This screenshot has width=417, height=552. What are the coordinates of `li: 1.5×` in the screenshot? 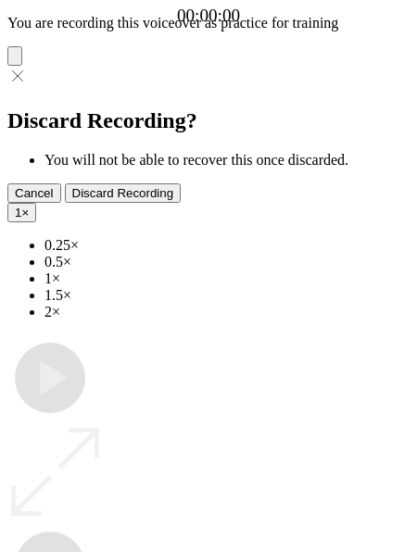 It's located at (227, 296).